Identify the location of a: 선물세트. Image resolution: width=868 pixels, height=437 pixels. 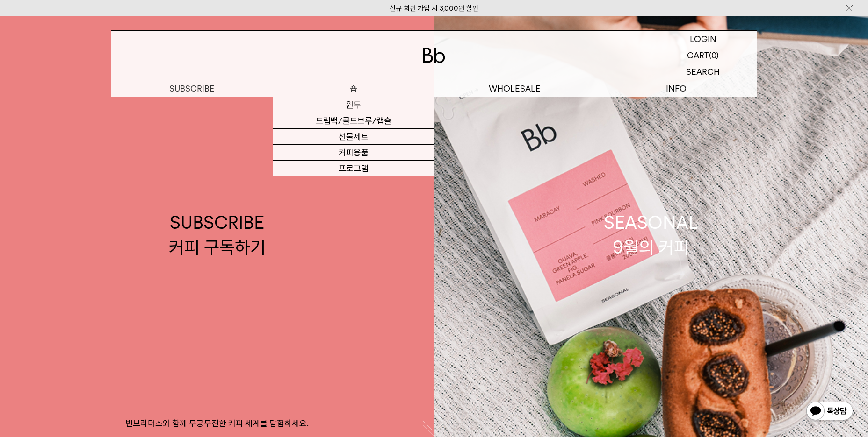
(353, 137).